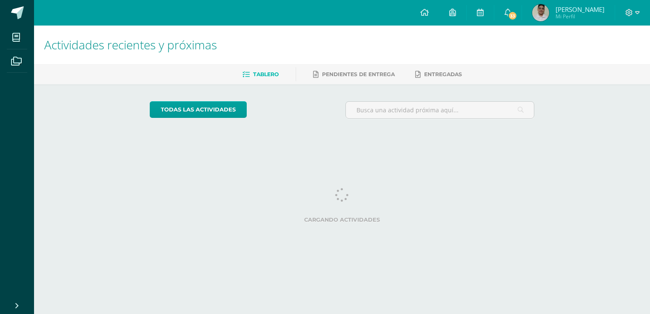 This screenshot has width=650, height=314. I want to click on a: todas las Actividades, so click(198, 109).